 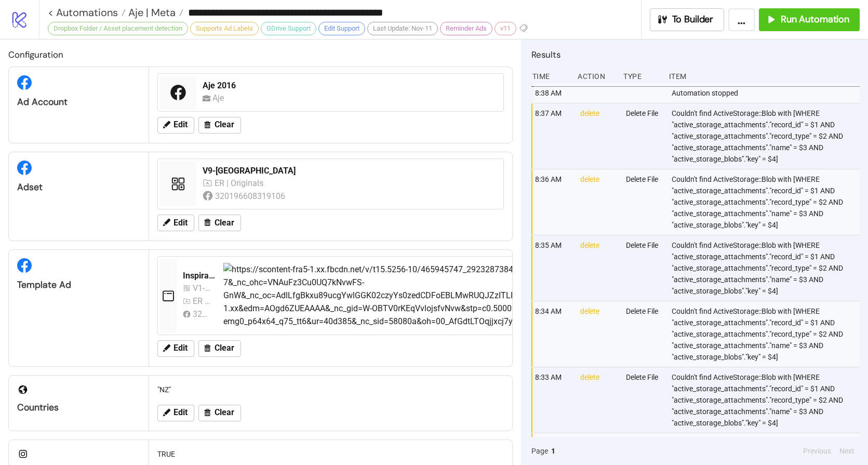 What do you see at coordinates (642, 76) in the screenshot?
I see `div: Type` at bounding box center [642, 76].